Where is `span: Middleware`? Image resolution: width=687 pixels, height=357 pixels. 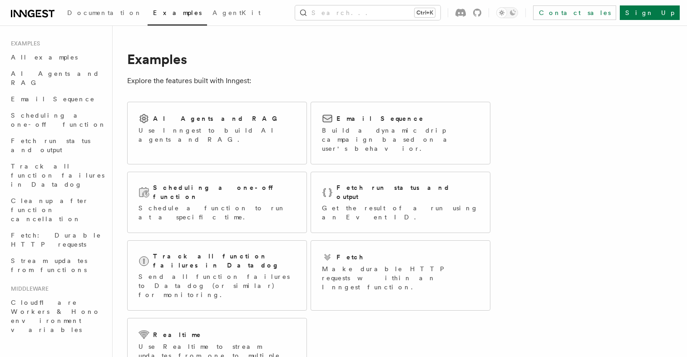 span: Middleware is located at coordinates (28, 289).